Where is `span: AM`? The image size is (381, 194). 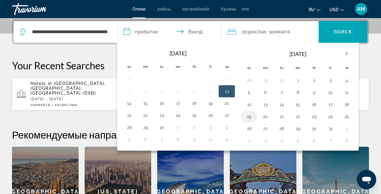
span: AM is located at coordinates (361, 9).